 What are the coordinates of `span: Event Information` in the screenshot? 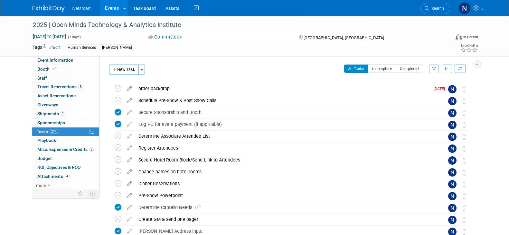 It's located at (55, 60).